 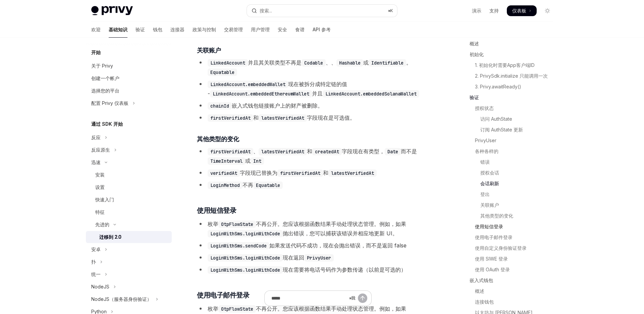 What do you see at coordinates (327, 151) in the screenshot?
I see `code: createdAt` at bounding box center [327, 151].